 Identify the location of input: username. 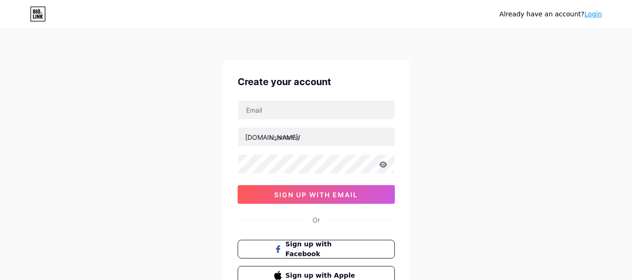
(316, 137).